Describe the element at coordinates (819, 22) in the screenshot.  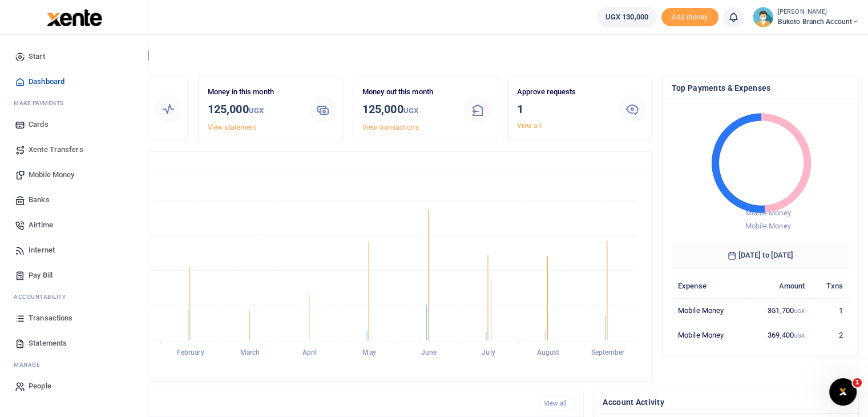
I see `span: Bukoto Branch account` at that location.